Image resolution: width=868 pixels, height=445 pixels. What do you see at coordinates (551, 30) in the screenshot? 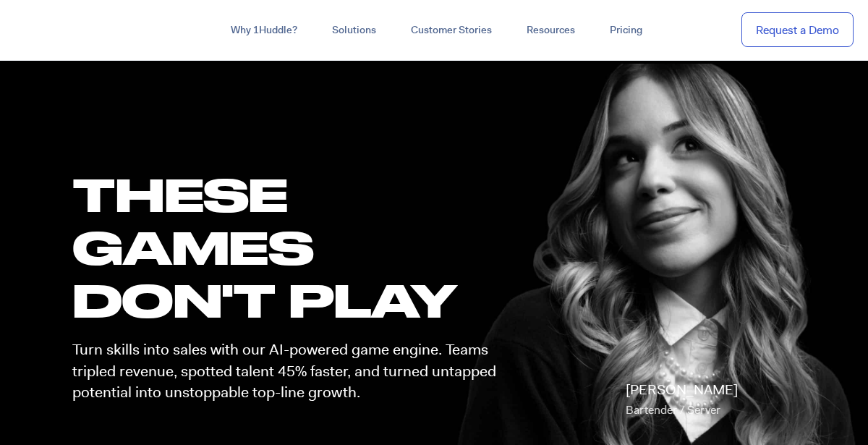
I see `a: Resources` at bounding box center [551, 30].